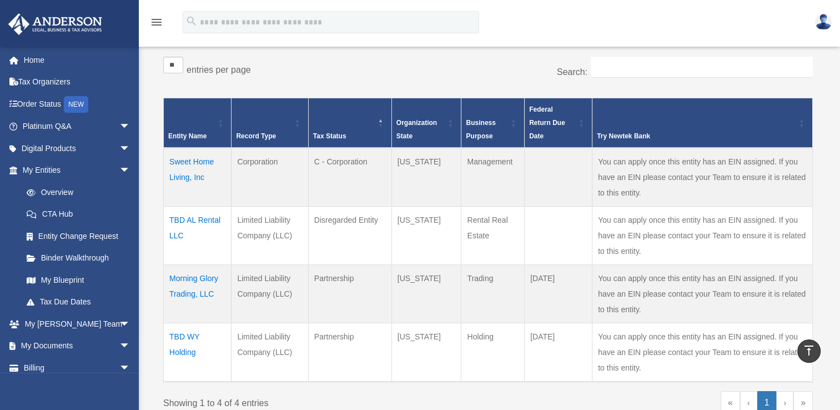 The width and height of the screenshot is (840, 410). What do you see at coordinates (493, 293) in the screenshot?
I see `td: Trading` at bounding box center [493, 293].